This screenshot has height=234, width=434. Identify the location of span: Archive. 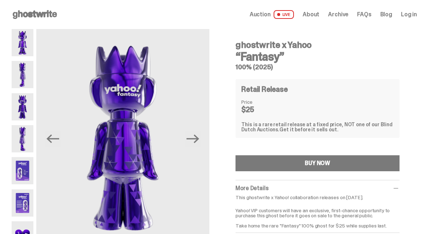
(338, 15).